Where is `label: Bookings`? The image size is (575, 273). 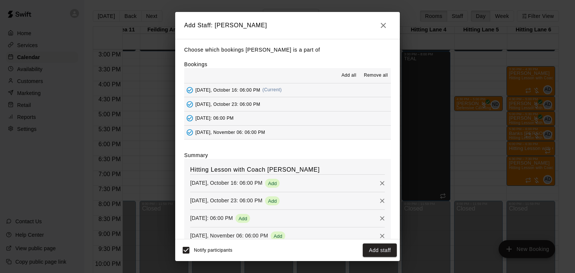
label: Bookings is located at coordinates (196, 64).